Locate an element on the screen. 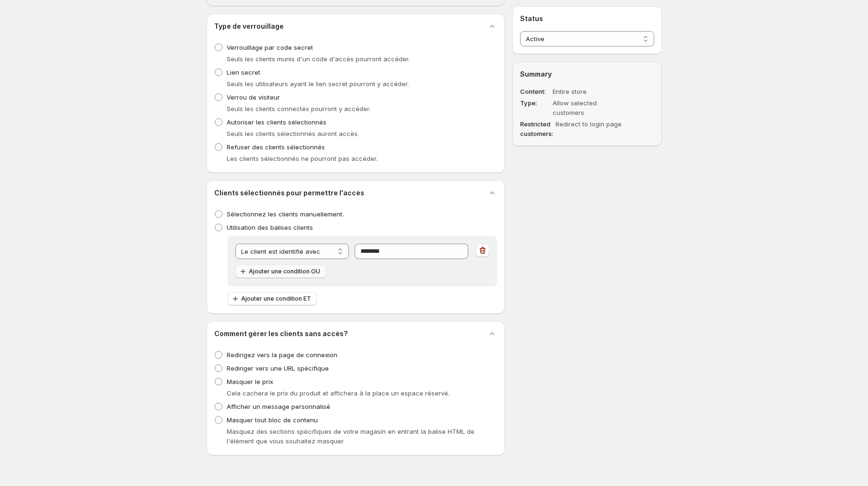 Image resolution: width=868 pixels, height=486 pixels. span: Utilisation des balises clients is located at coordinates (269, 228).